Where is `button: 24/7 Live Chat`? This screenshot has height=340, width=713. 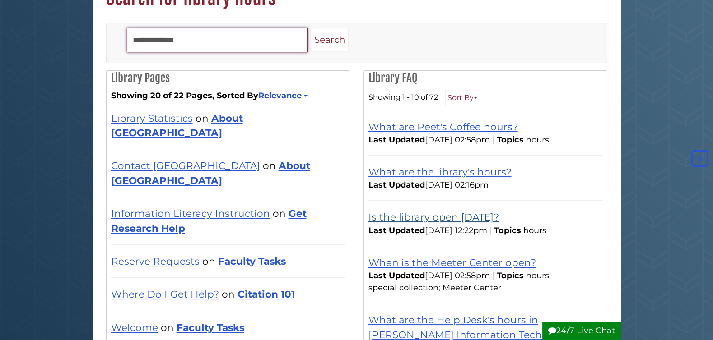
button: 24/7 Live Chat is located at coordinates (581, 331).